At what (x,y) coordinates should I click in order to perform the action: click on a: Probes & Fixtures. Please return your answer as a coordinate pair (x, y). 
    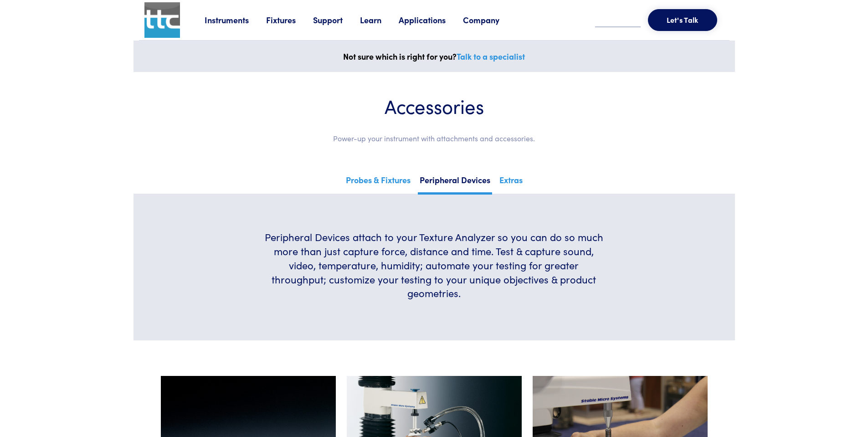
    Looking at the image, I should click on (378, 182).